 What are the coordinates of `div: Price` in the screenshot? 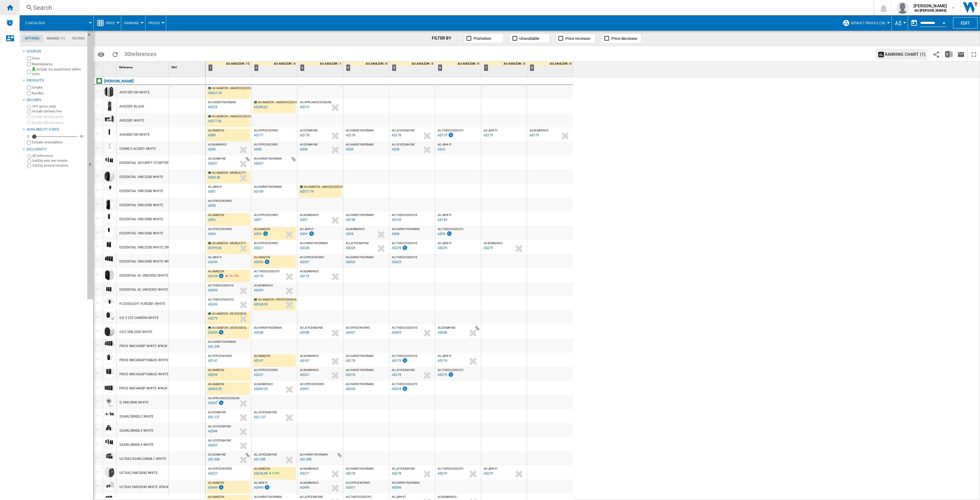 It's located at (107, 23).